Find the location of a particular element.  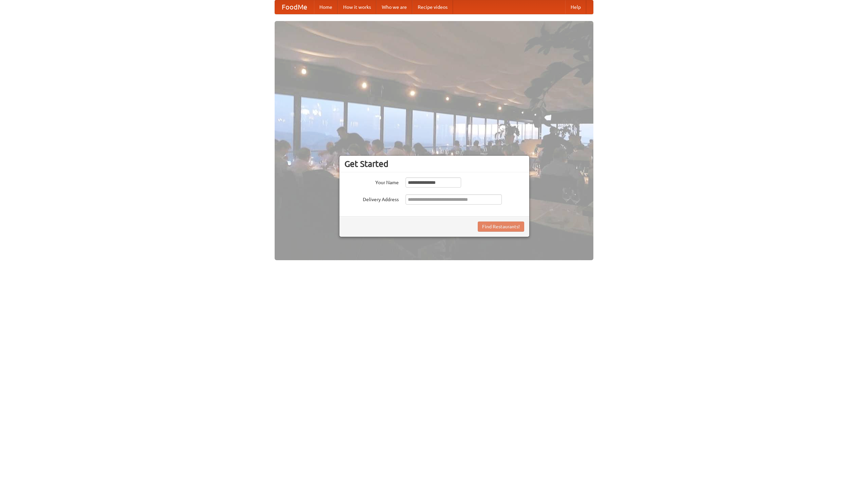

label: Your Name is located at coordinates (372, 182).